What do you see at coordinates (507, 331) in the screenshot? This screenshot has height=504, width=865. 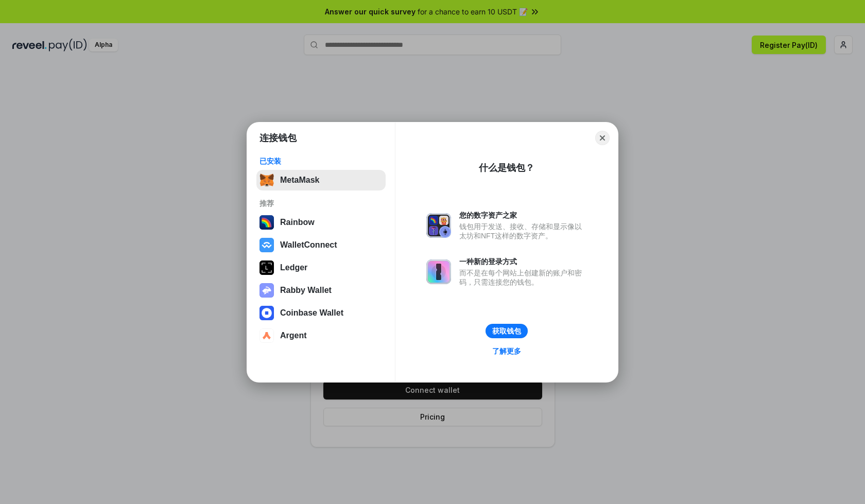 I see `div: 获取钱包` at bounding box center [507, 331].